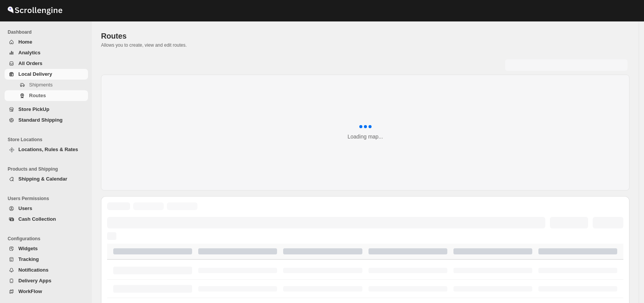 This screenshot has width=644, height=303. What do you see at coordinates (46, 291) in the screenshot?
I see `button: WorkFlow` at bounding box center [46, 291].